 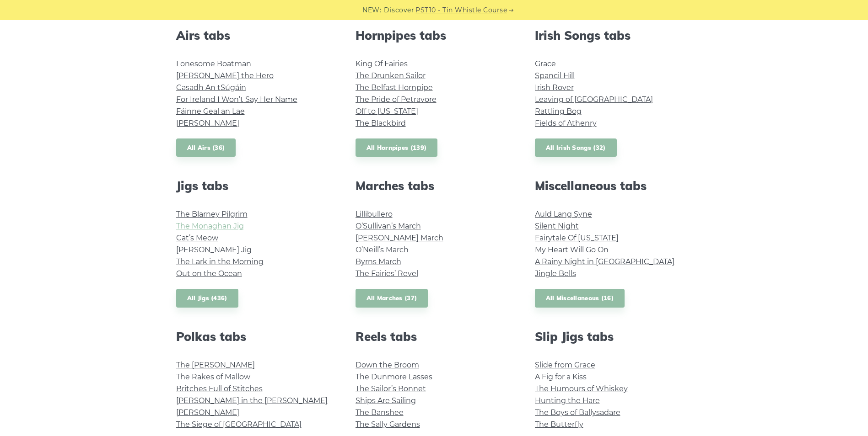 I want to click on a: Jingle Bells, so click(x=555, y=273).